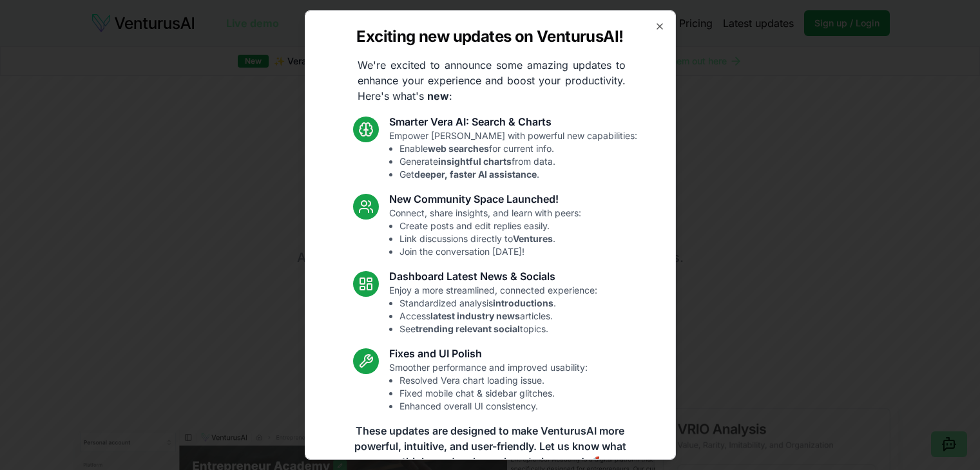 This screenshot has height=470, width=980. What do you see at coordinates (498, 317) in the screenshot?
I see `li: Access articles.` at bounding box center [498, 317].